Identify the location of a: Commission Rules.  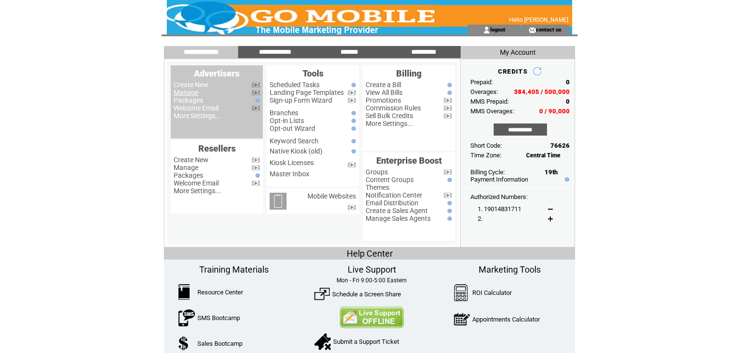
(393, 108).